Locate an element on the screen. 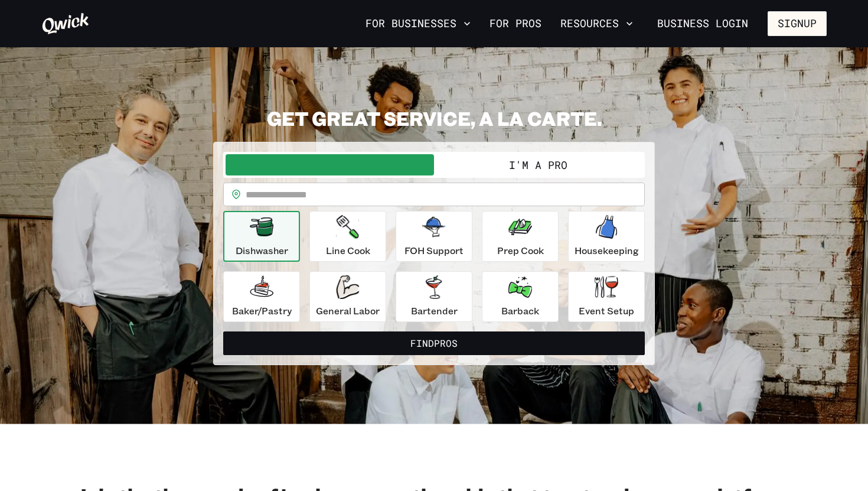  button: Prep Cook is located at coordinates (520, 237).